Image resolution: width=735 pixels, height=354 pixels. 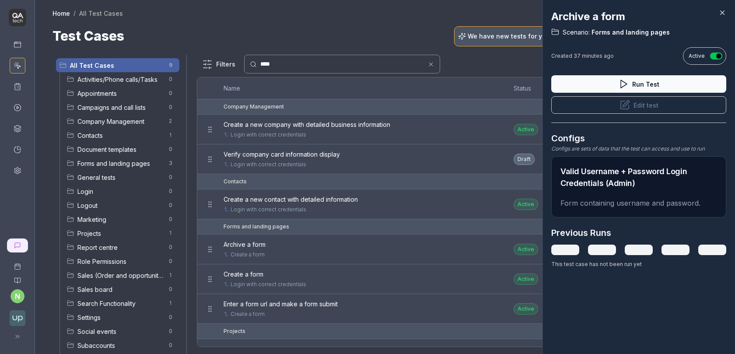 What do you see at coordinates (581, 233) in the screenshot?
I see `h3: Previous Runs` at bounding box center [581, 233].